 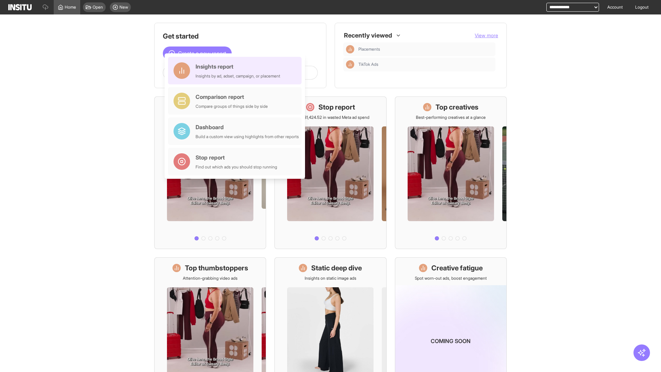 What do you see at coordinates (487, 35) in the screenshot?
I see `span: View more` at bounding box center [487, 35].